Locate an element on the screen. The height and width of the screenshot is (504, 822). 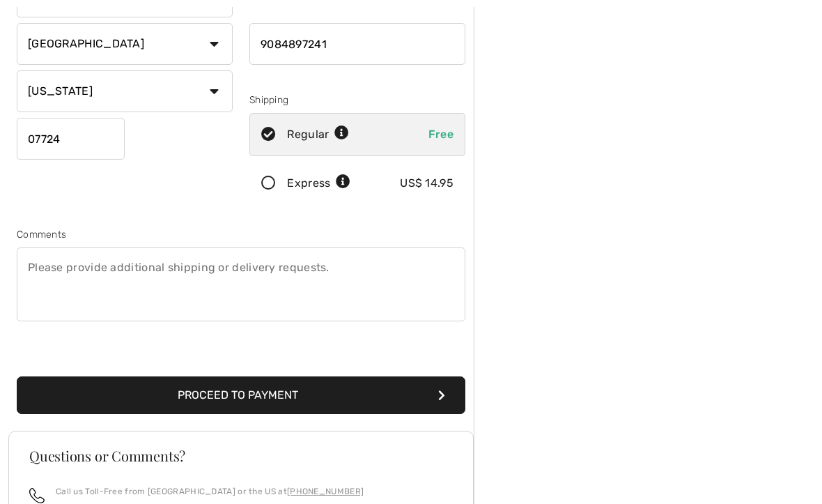
div: Comments is located at coordinates (241, 235).